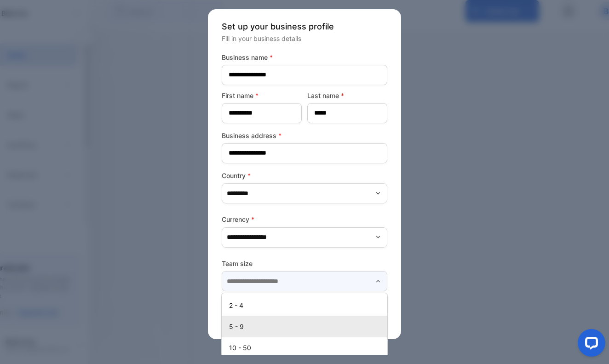 The image size is (609, 364). What do you see at coordinates (304, 57) in the screenshot?
I see `label: Business name` at bounding box center [304, 57].